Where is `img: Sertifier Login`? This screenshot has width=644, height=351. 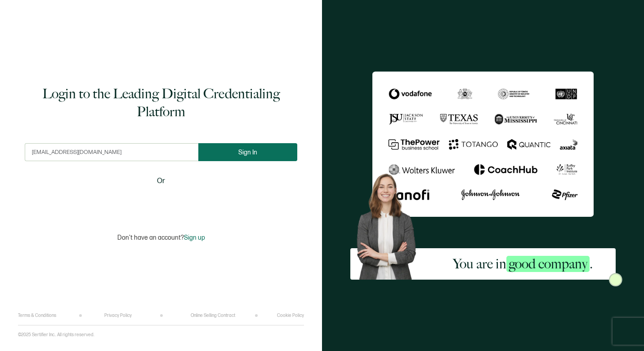 img: Sertifier Login is located at coordinates (615, 279).